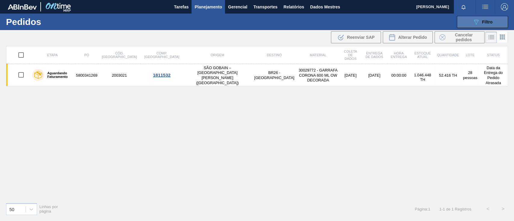  What do you see at coordinates (318, 75) in the screenshot?
I see `font: 30029772 - GARRAFA CORONA 600 ML OW DECORADA` at bounding box center [318, 75].